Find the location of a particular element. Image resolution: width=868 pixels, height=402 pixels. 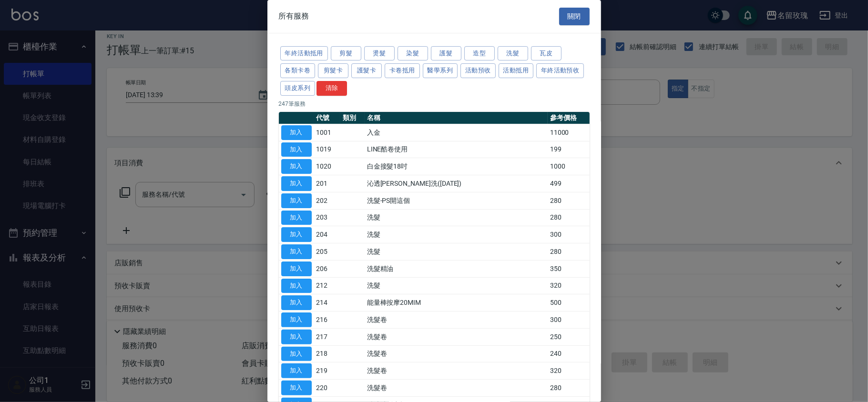

button: 燙髮 is located at coordinates (379, 54).